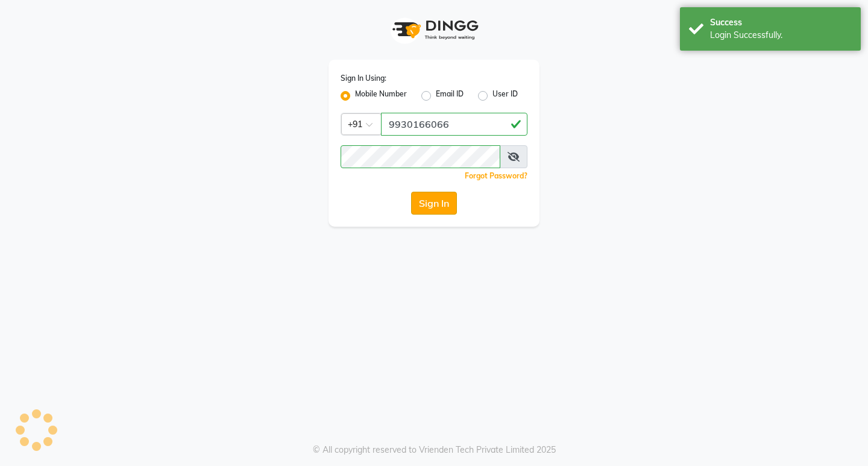  I want to click on div: Login Successfully., so click(781, 35).